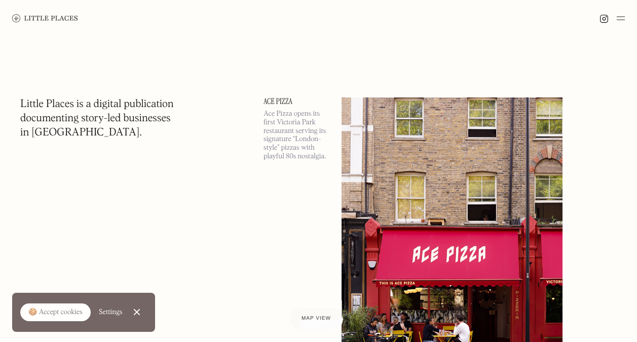  Describe the element at coordinates (316, 318) in the screenshot. I see `a: Map view` at that location.